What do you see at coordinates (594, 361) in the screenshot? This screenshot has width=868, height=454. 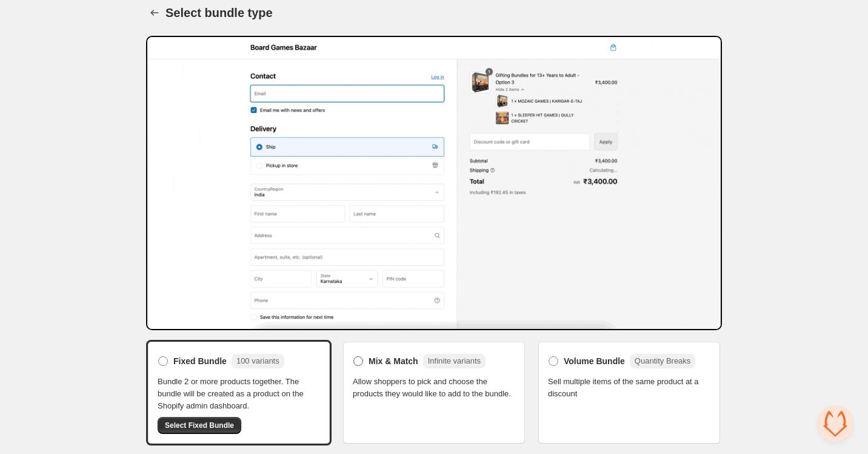 I see `span: Volume Bundle` at bounding box center [594, 361].